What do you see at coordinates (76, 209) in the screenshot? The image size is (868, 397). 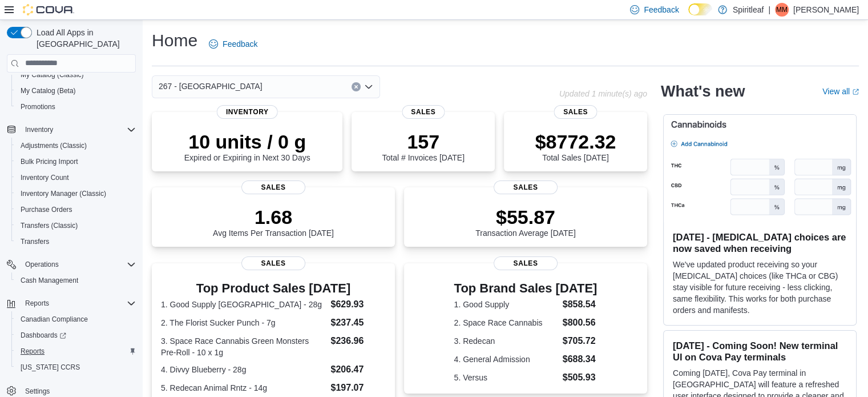 I see `button: Purchase Orders` at bounding box center [76, 209].